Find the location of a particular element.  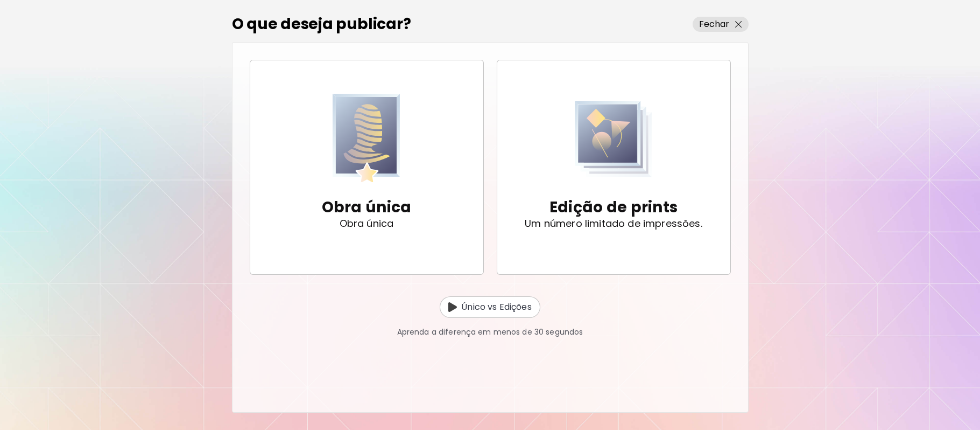

img: Unique Artwork is located at coordinates (367, 139).